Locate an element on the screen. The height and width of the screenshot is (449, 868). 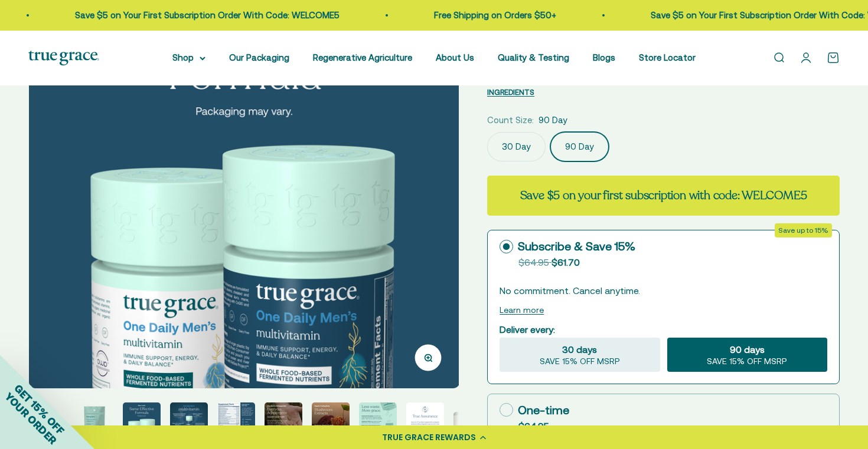
span: 90 Day is located at coordinates (553, 120).